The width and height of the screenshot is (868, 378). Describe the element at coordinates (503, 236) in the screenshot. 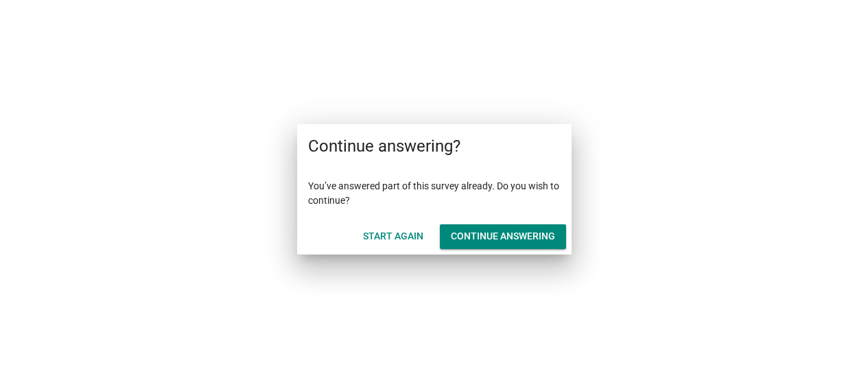

I see `button: Continue answering` at that location.